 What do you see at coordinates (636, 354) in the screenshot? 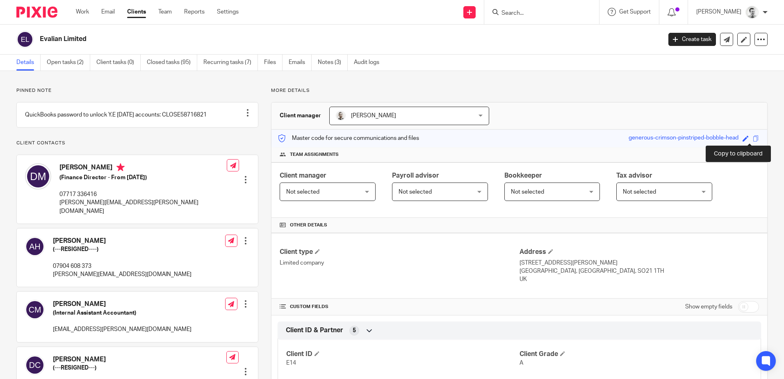
I see `h4: Client Grade` at bounding box center [636, 354].